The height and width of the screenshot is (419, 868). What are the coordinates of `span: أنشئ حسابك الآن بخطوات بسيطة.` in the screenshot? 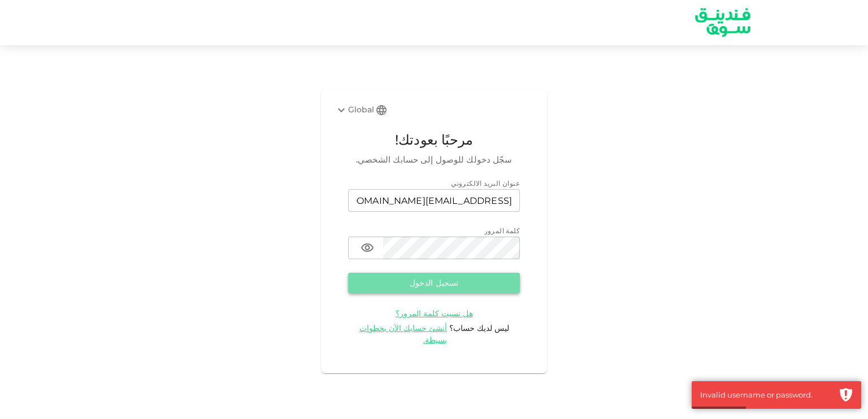 It's located at (404, 334).